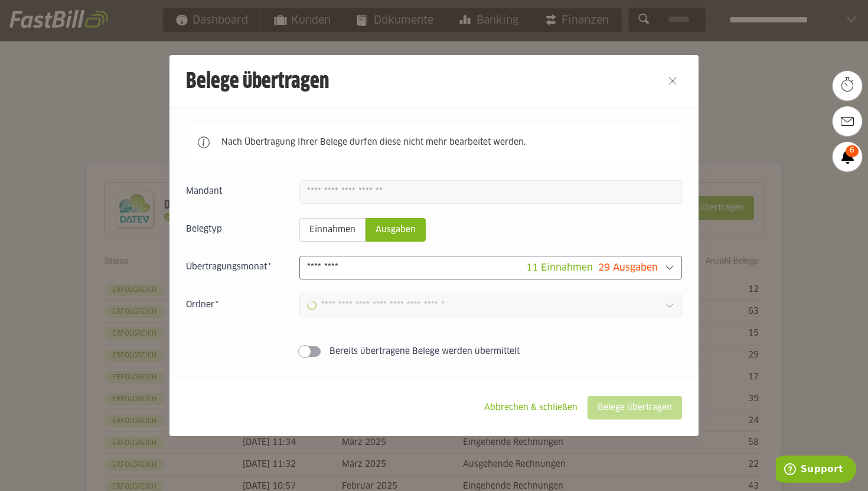  What do you see at coordinates (628, 268) in the screenshot?
I see `span: 29 Ausgaben` at bounding box center [628, 268].